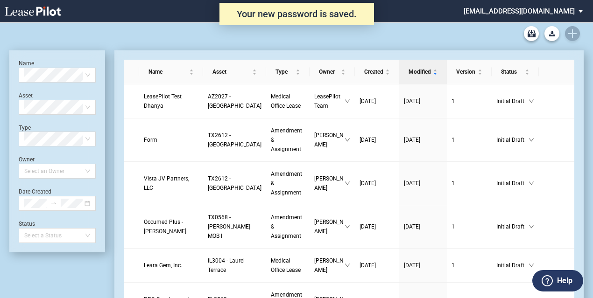 This screenshot has width=593, height=298. Describe the element at coordinates (27, 160) in the screenshot. I see `label: Owner` at that location.